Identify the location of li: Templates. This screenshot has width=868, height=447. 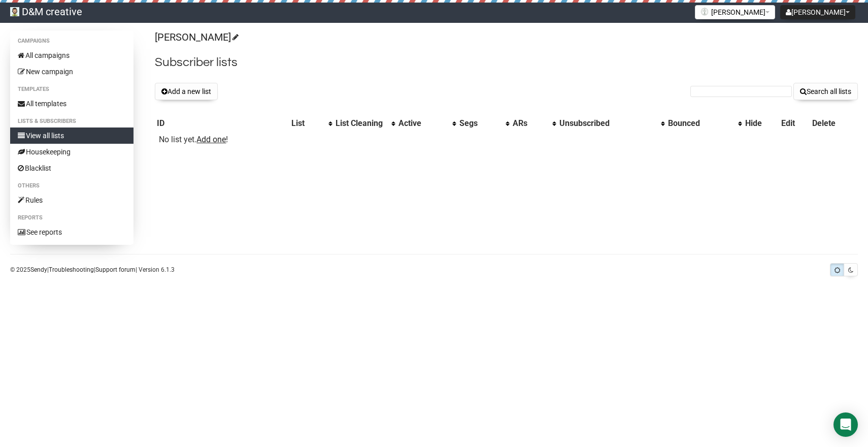
(71, 89).